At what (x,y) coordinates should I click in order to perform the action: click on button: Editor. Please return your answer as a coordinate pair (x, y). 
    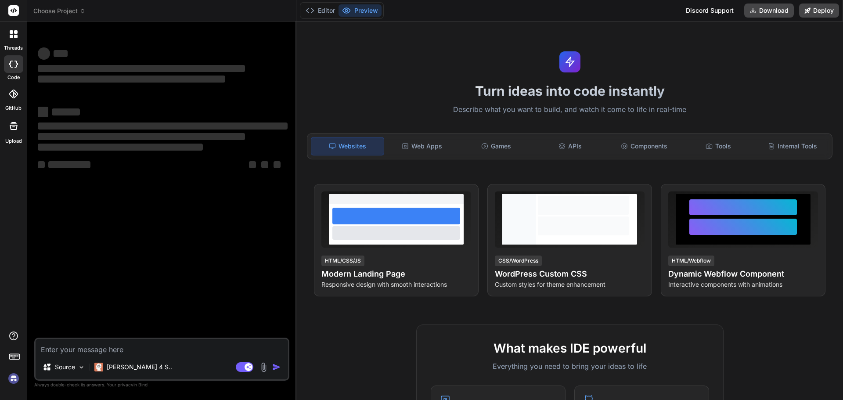
    Looking at the image, I should click on (320, 11).